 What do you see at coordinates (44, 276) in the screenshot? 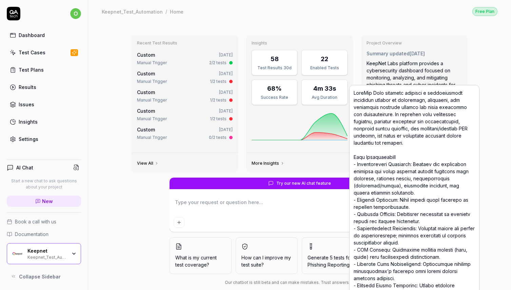
I see `button: Collapse Sidebar` at bounding box center [44, 276].